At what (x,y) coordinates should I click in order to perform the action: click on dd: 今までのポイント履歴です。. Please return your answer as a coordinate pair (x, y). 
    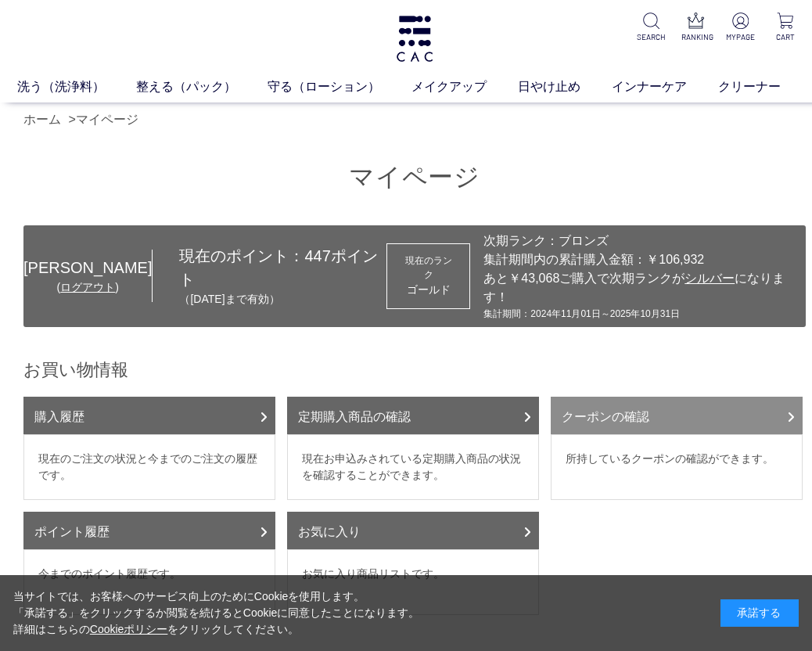
    Looking at the image, I should click on (150, 583).